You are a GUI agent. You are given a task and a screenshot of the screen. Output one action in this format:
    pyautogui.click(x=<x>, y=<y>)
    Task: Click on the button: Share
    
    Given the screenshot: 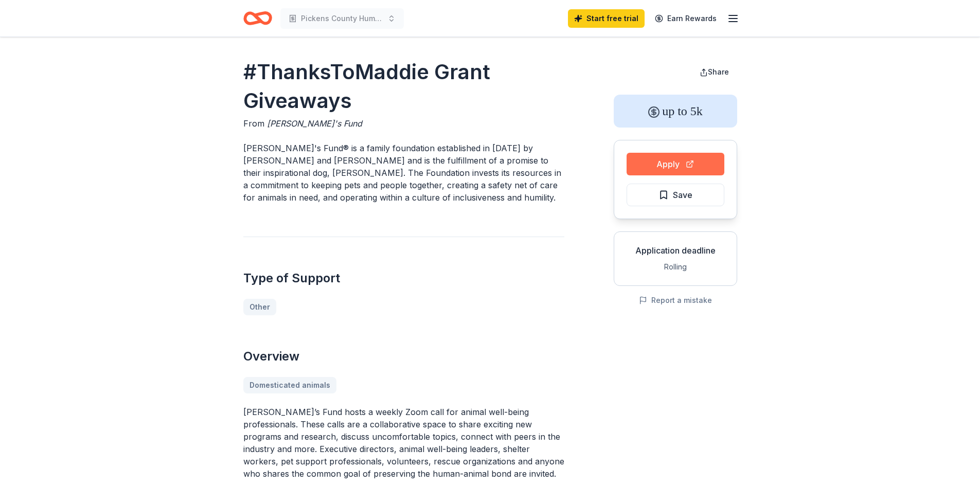 What is the action you would take?
    pyautogui.click(x=714, y=72)
    